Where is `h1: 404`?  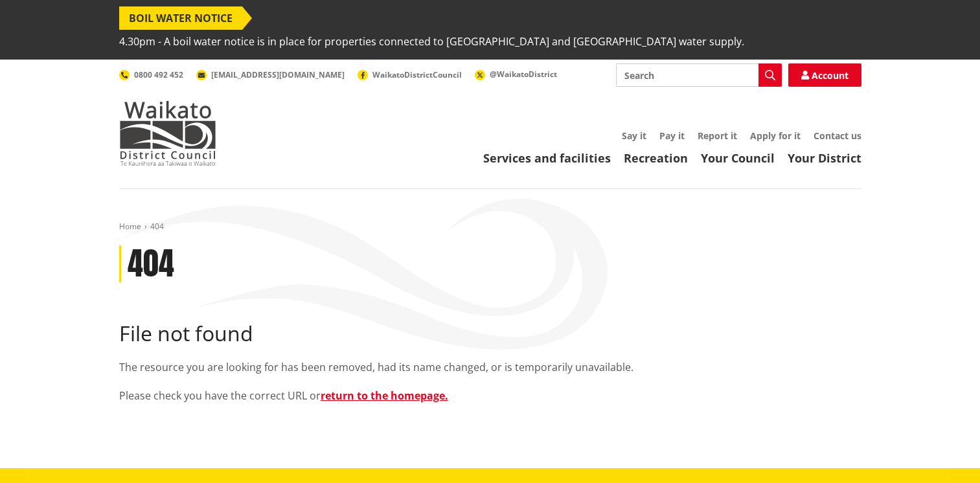 h1: 404 is located at coordinates (151, 264).